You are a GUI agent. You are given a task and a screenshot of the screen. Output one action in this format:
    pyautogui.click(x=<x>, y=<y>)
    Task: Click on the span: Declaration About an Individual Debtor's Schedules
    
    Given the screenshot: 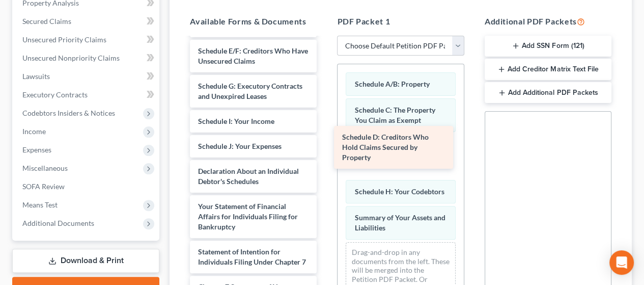 What is the action you would take?
    pyautogui.click(x=248, y=176)
    